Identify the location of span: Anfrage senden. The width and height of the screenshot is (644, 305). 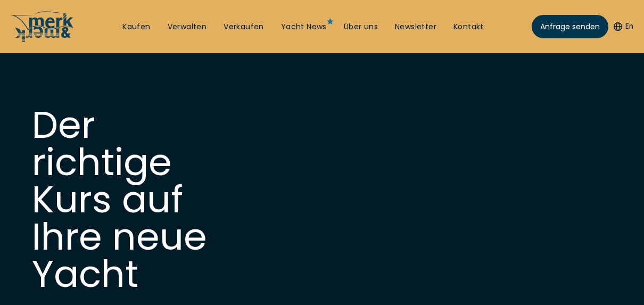
(570, 27).